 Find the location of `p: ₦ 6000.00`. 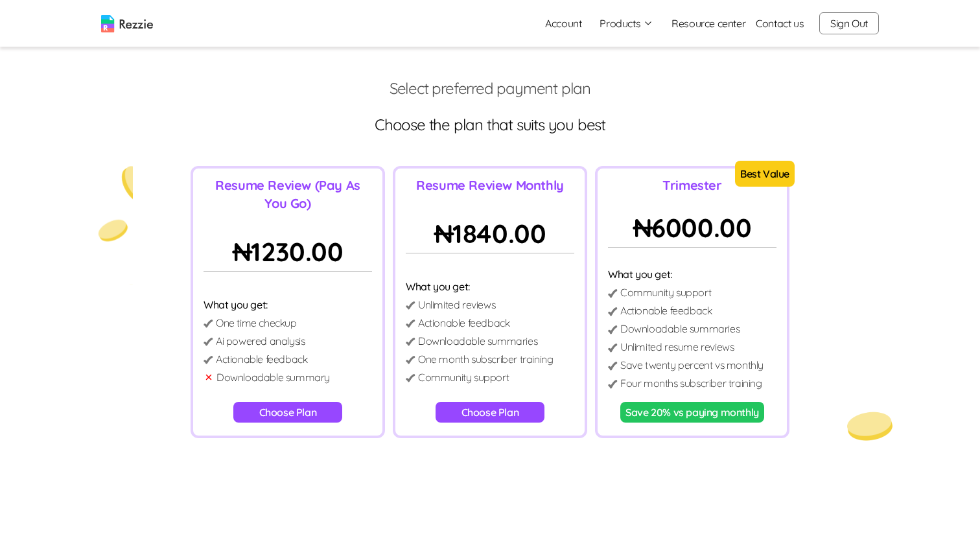

p: ₦ 6000.00 is located at coordinates (692, 228).